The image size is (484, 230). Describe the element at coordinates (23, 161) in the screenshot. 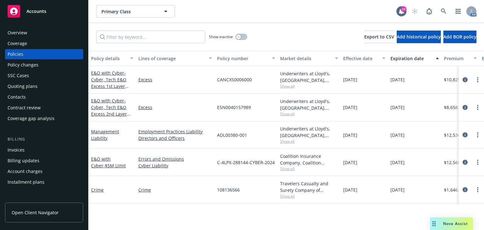

I see `div: Billing updates` at that location.